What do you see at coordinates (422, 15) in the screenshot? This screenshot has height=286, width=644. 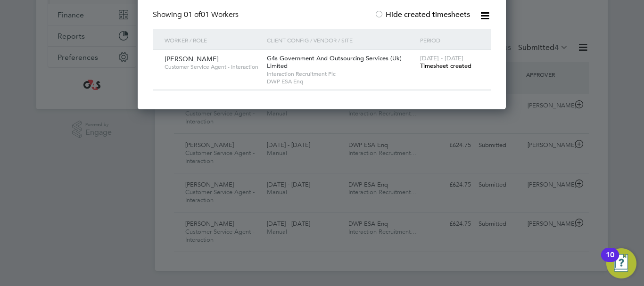 I see `label: Hide created timesheets` at bounding box center [422, 15].